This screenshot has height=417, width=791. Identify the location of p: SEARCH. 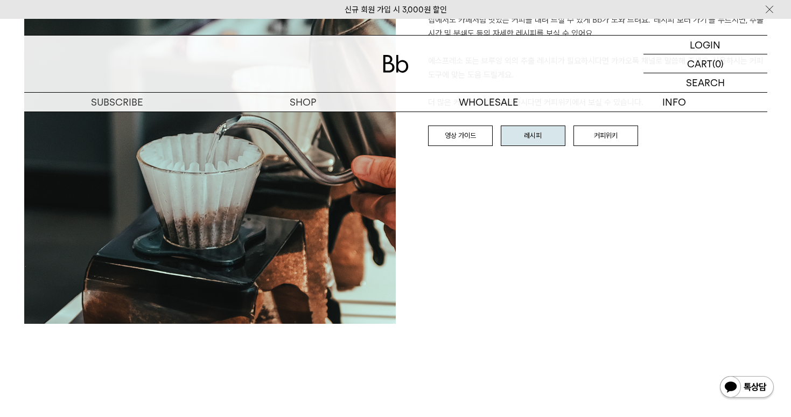
(705, 82).